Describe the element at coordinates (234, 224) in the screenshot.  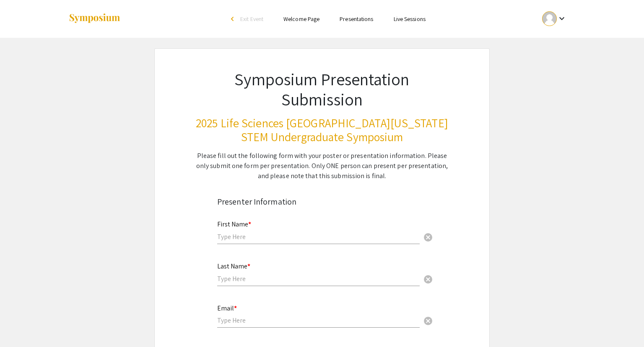
I see `mat-label: First Name` at that location.